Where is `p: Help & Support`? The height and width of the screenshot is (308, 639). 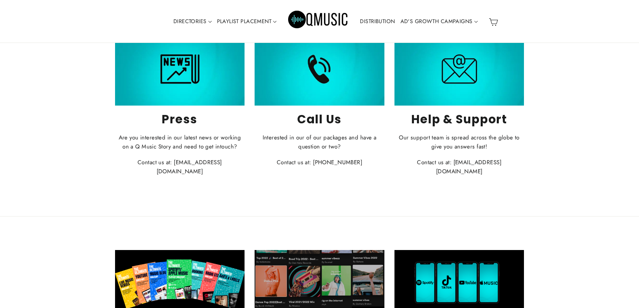 p: Help & Support is located at coordinates (460, 119).